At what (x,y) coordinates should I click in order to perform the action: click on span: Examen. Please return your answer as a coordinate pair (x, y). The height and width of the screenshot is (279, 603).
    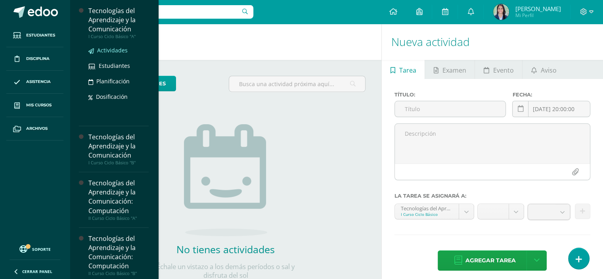
    Looking at the image, I should click on (454, 70).